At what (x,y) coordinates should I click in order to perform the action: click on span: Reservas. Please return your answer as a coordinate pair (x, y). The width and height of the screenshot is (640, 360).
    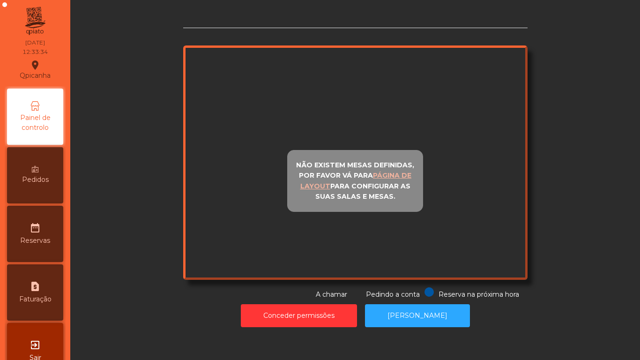
    Looking at the image, I should click on (35, 240).